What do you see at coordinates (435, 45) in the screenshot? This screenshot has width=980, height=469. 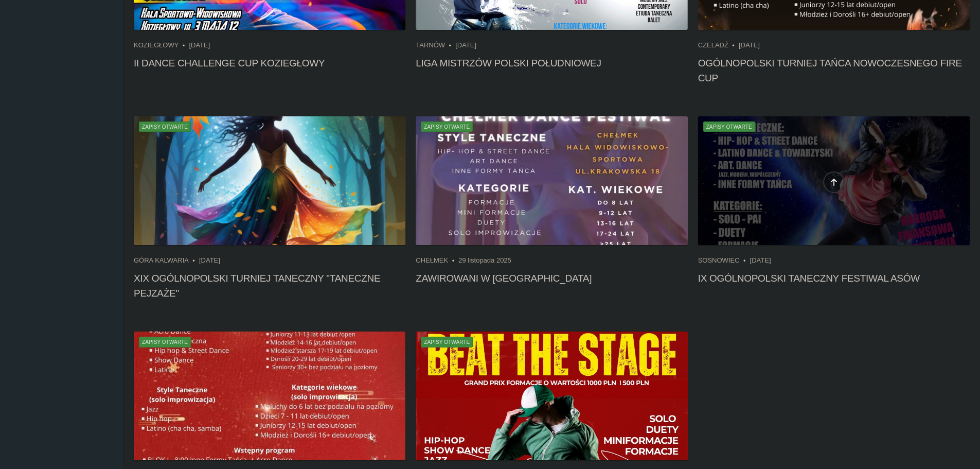 I see `li: Tarnów` at bounding box center [435, 45].